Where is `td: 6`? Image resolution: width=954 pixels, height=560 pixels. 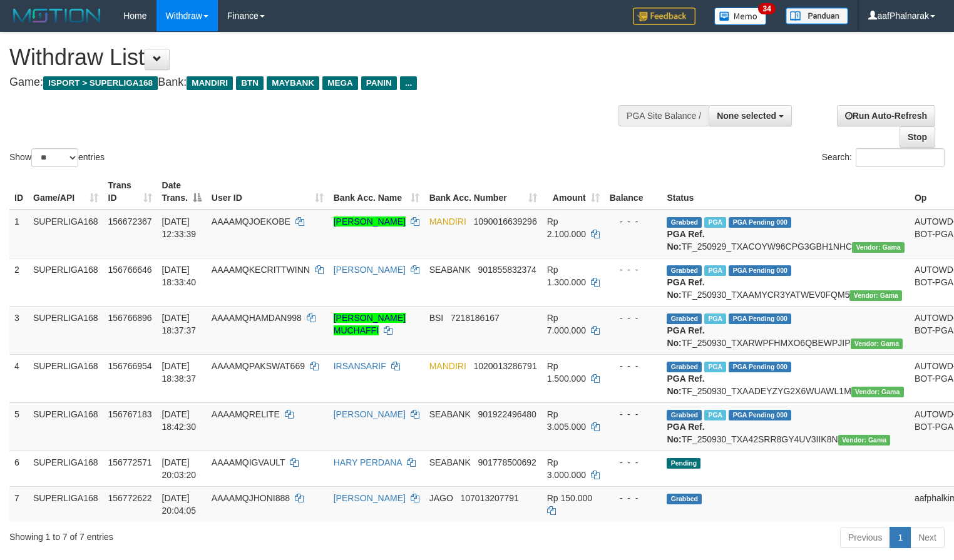 td: 6 is located at coordinates (18, 468).